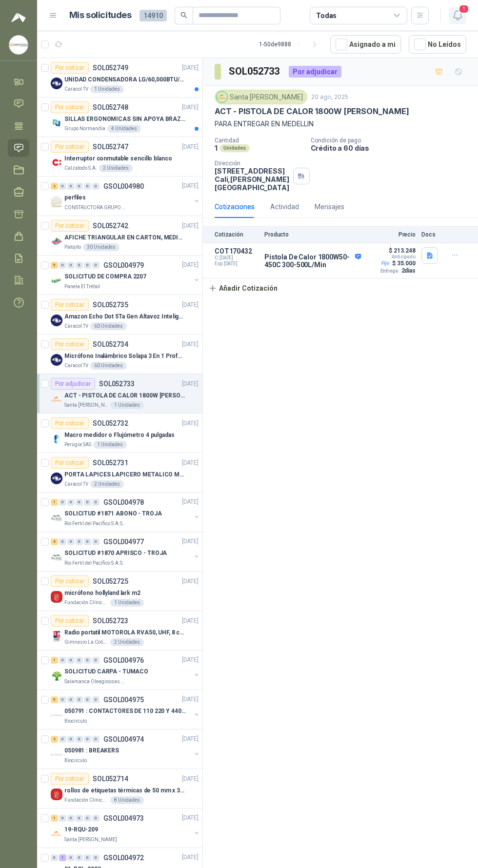 The height and width of the screenshot is (868, 478). I want to click on p: Cantidad, so click(259, 140).